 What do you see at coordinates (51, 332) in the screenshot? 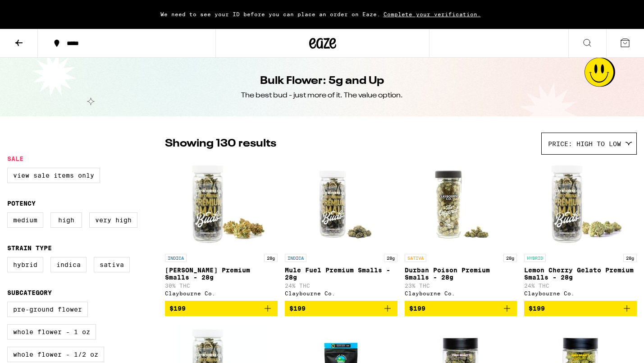
I see `label: Whole Flower - 1 oz` at bounding box center [51, 332].